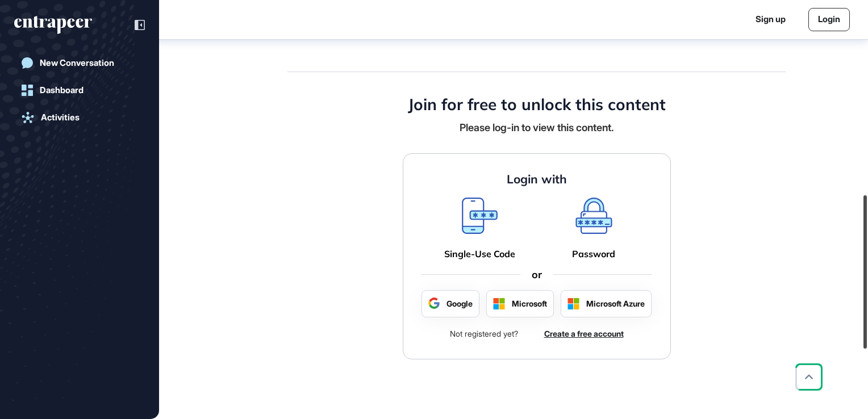 The width and height of the screenshot is (868, 419). Describe the element at coordinates (537, 275) in the screenshot. I see `div: or` at that location.